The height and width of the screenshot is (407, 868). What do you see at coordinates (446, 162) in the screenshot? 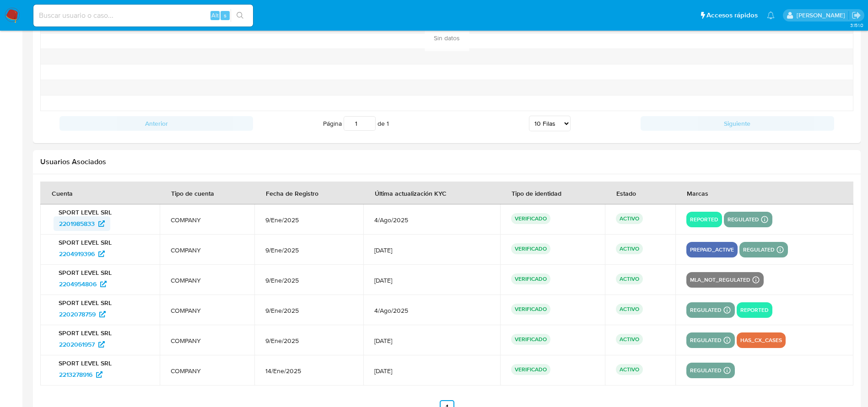
I see `h2: Usuarios Asociados` at bounding box center [446, 162].